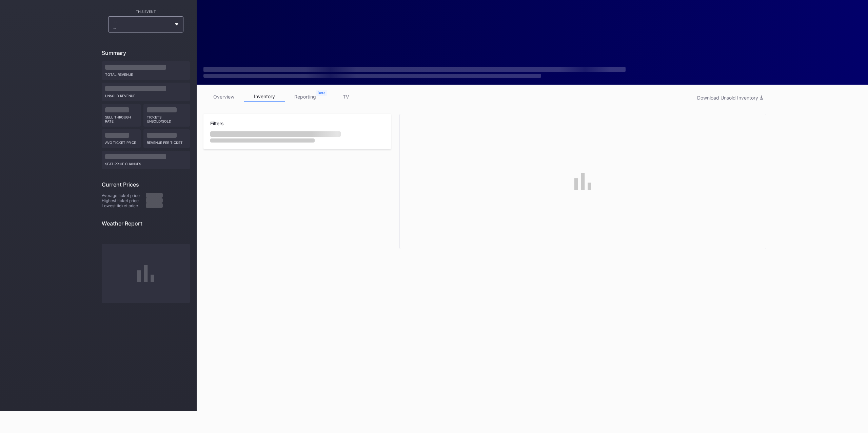  Describe the element at coordinates (124, 206) in the screenshot. I see `div: Lowest ticket price` at that location.